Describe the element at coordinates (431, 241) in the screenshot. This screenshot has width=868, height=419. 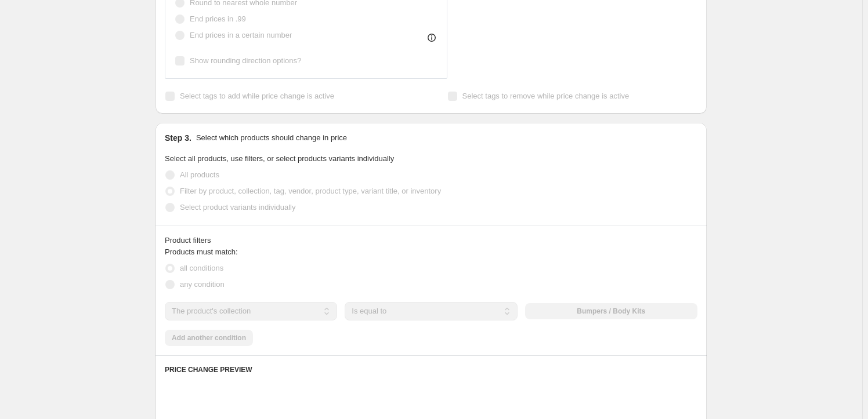
I see `div: Product filters` at that location.